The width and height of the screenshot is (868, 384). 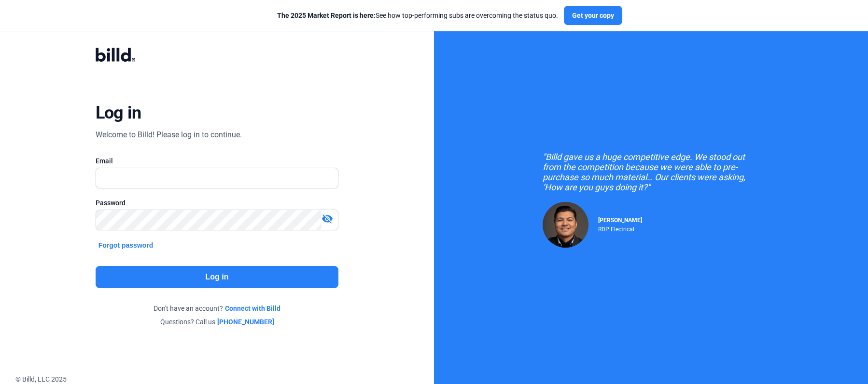 What do you see at coordinates (620, 228) in the screenshot?
I see `div: RDP Electrical` at bounding box center [620, 228].